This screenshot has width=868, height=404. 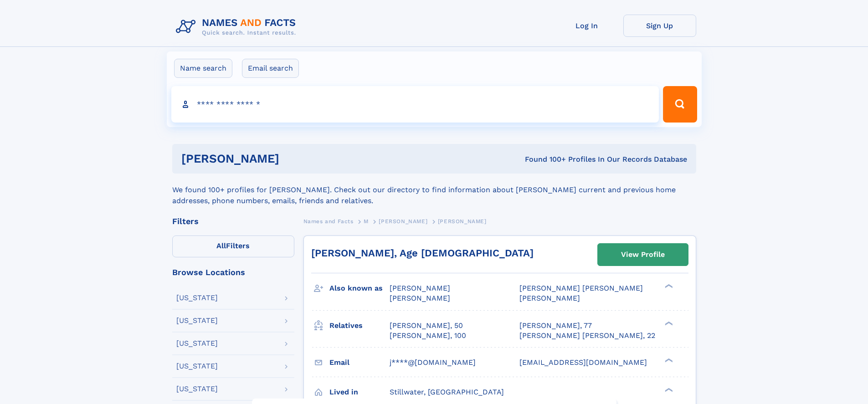 What do you see at coordinates (233, 221) in the screenshot?
I see `div: Filters` at bounding box center [233, 221].